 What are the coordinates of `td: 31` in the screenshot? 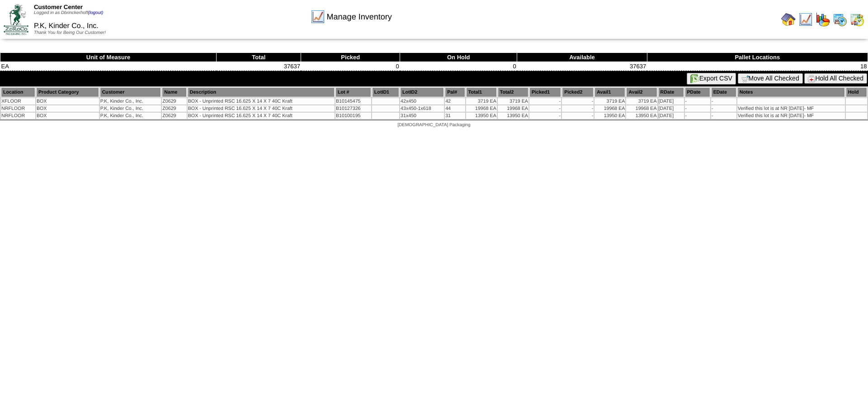 It's located at (454, 116).